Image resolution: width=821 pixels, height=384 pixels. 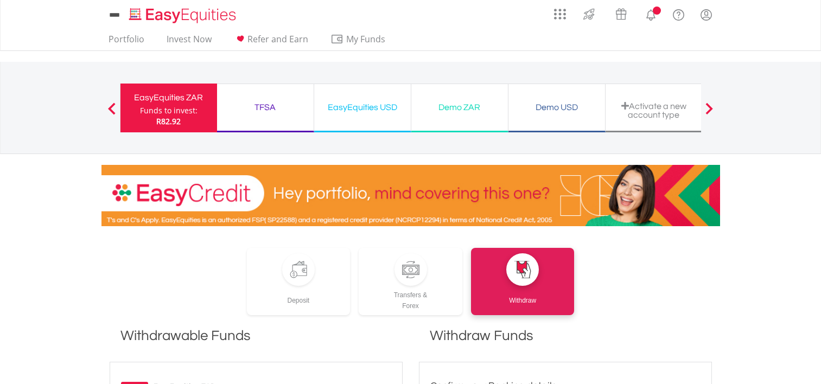 I want to click on img: EasyEquities_Logo.png, so click(x=184, y=15).